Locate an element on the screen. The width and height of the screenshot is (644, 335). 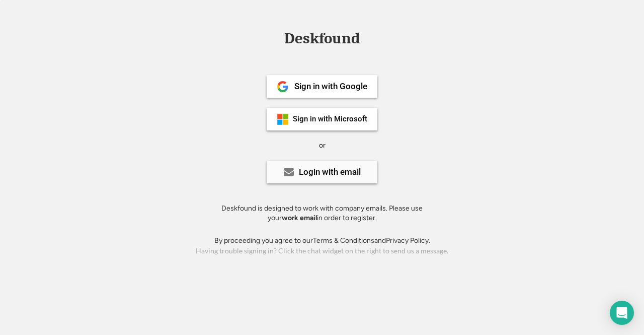
img: ms-symbollockup_mssymbol_19.png is located at coordinates (283, 119).